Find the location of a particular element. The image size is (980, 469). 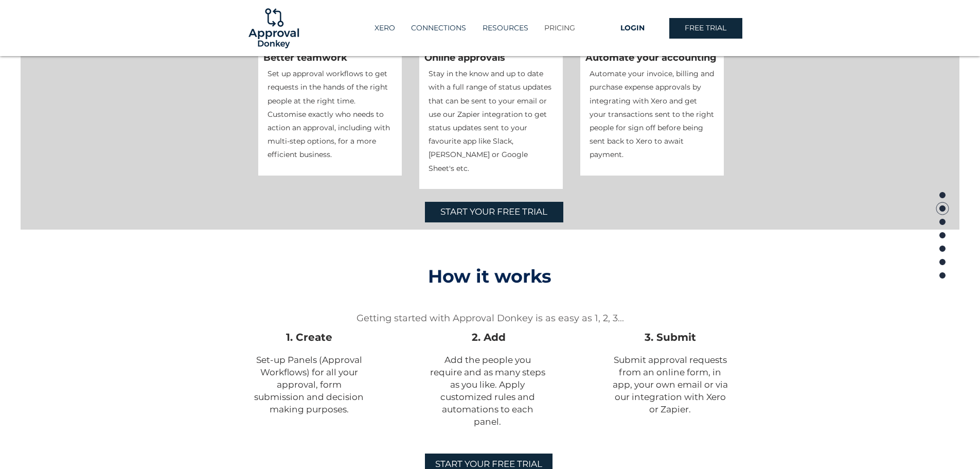

span: 3. Submit is located at coordinates (670, 337).